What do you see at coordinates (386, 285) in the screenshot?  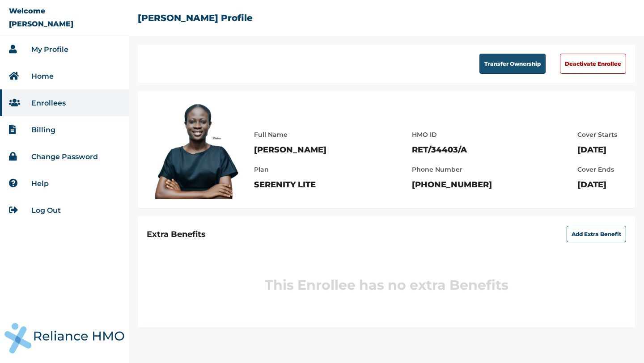 I see `h3: This Enrollee has no extra Benefits` at bounding box center [386, 285].